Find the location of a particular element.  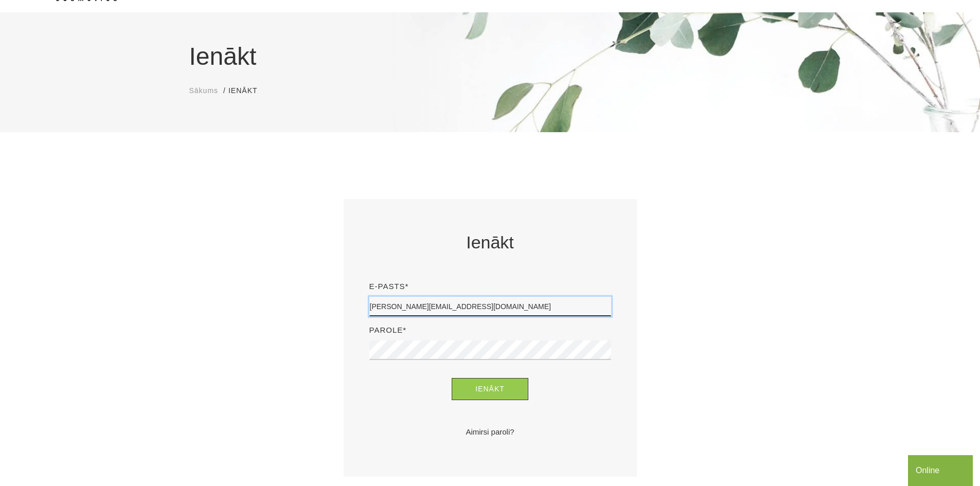

div: Online is located at coordinates (33, 17).